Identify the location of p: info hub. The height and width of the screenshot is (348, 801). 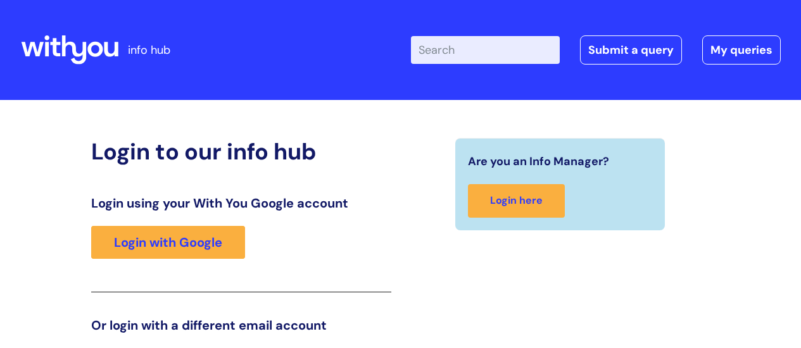
(149, 50).